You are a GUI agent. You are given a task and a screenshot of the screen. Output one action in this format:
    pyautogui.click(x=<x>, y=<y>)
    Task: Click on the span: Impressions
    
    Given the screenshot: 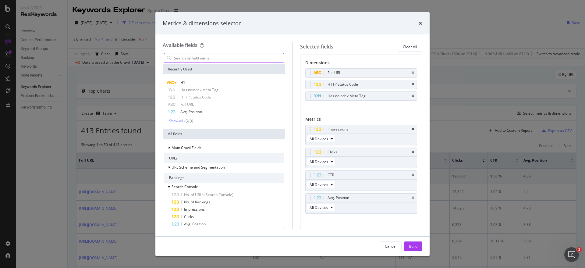 What is the action you would take?
    pyautogui.click(x=195, y=209)
    